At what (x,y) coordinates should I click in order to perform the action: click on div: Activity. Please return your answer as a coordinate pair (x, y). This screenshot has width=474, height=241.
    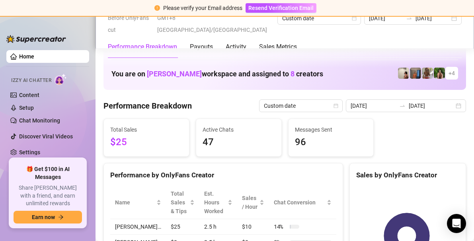
    Looking at the image, I should click on (236, 47).